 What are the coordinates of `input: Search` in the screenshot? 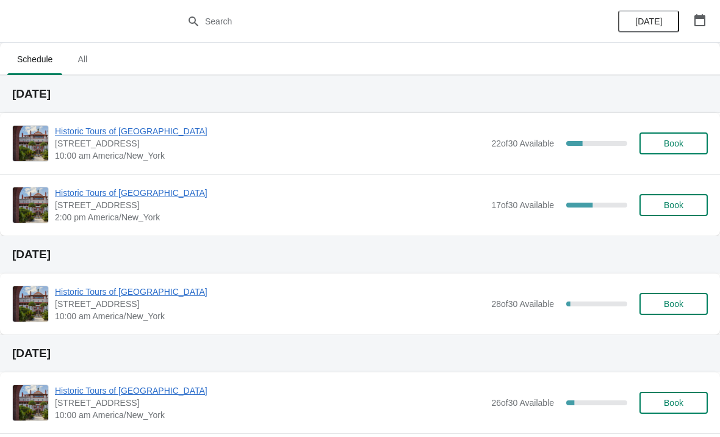 It's located at (372, 21).